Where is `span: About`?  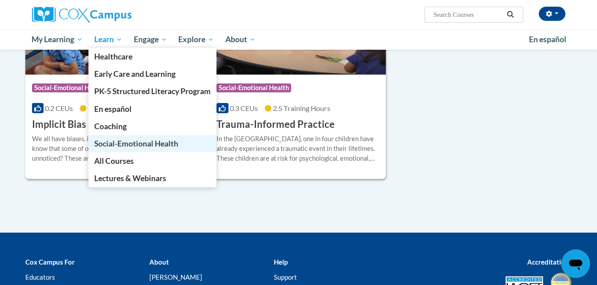
span: About is located at coordinates (240, 40).